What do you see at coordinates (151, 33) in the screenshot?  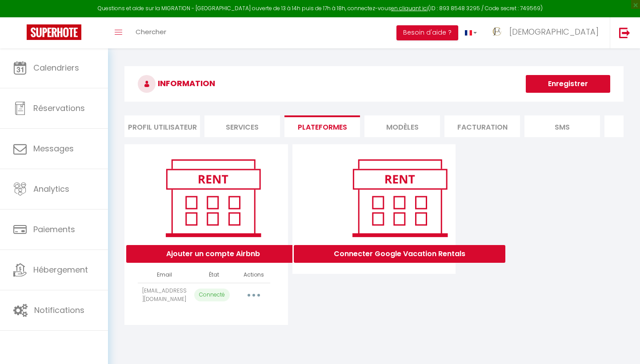 I see `a: Chercher` at bounding box center [151, 33].